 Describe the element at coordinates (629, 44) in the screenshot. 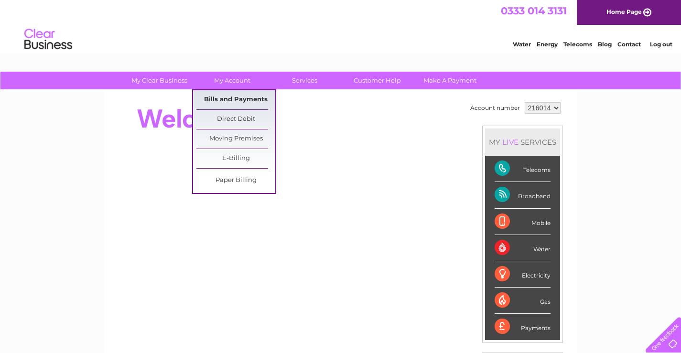

I see `a: Contact` at that location.